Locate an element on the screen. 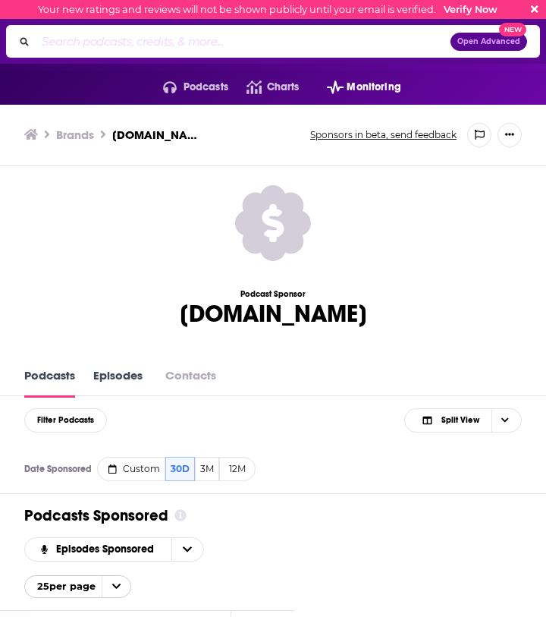 This screenshot has height=617, width=546. span: Custom is located at coordinates (141, 468).